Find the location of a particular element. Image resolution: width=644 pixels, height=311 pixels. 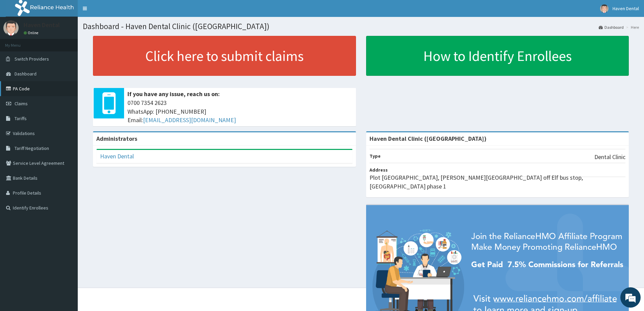

span: Dashboard is located at coordinates (26, 73).